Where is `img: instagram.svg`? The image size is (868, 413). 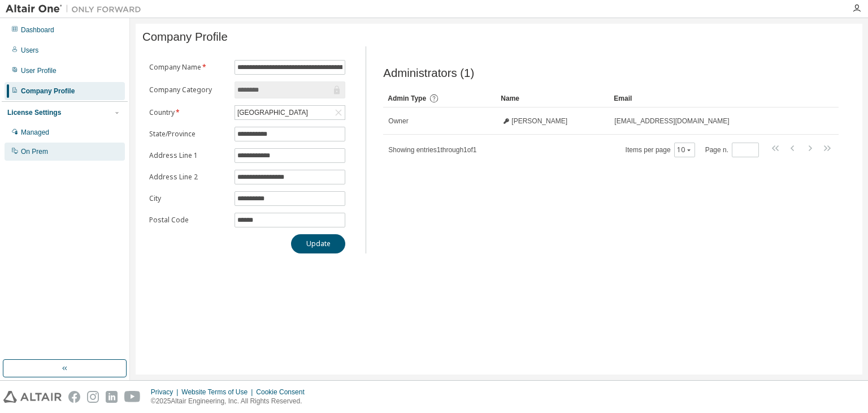 img: instagram.svg is located at coordinates (93, 396).